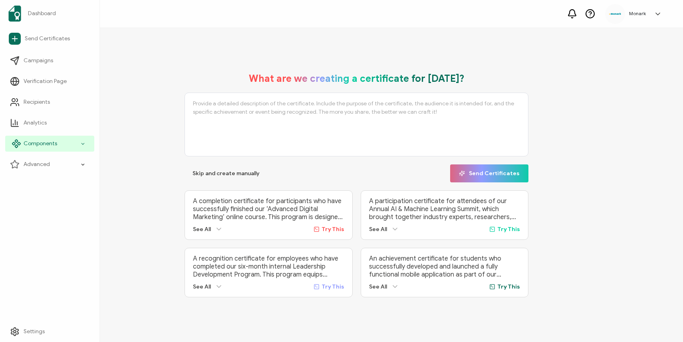 Image resolution: width=683 pixels, height=342 pixels. What do you see at coordinates (50, 14) in the screenshot?
I see `a: Dashboard` at bounding box center [50, 14].